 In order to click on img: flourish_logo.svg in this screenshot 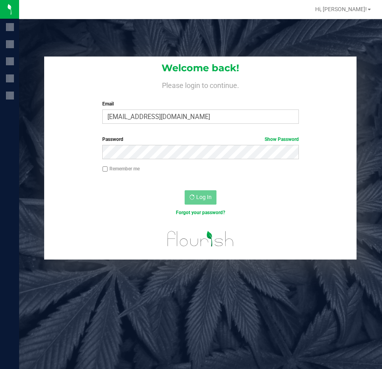, I will do `click(201, 239)`.